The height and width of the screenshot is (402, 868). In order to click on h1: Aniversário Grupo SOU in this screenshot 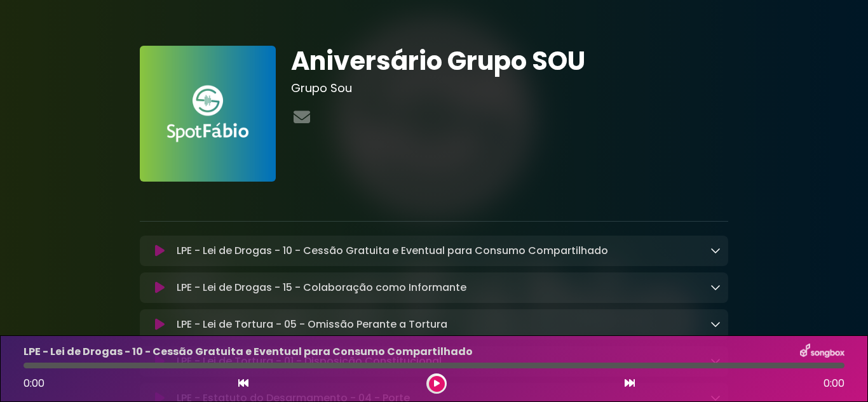, I will do `click(510, 61)`.